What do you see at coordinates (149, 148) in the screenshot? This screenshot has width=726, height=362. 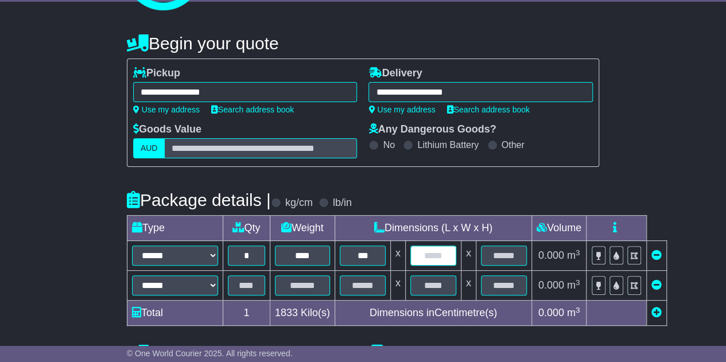 I see `label: AUD` at bounding box center [149, 148].